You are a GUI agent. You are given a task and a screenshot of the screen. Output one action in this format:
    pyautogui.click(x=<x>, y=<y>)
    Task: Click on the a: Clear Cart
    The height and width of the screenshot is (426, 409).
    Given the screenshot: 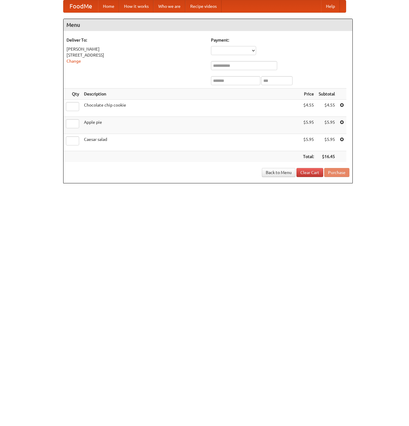 What is the action you would take?
    pyautogui.click(x=310, y=173)
    